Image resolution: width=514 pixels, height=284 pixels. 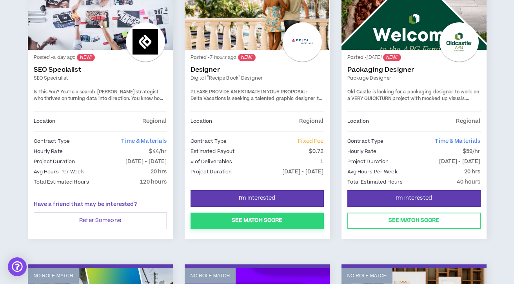 What do you see at coordinates (257, 57) in the screenshot?
I see `p: Posted - 7 hours ago` at bounding box center [257, 57].